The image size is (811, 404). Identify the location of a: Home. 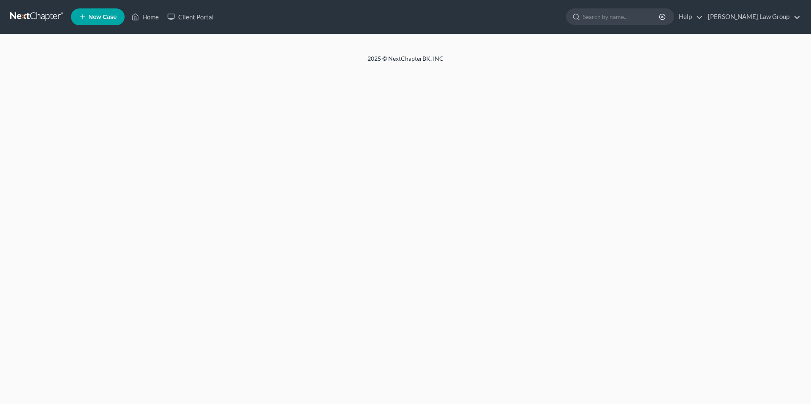
(145, 17).